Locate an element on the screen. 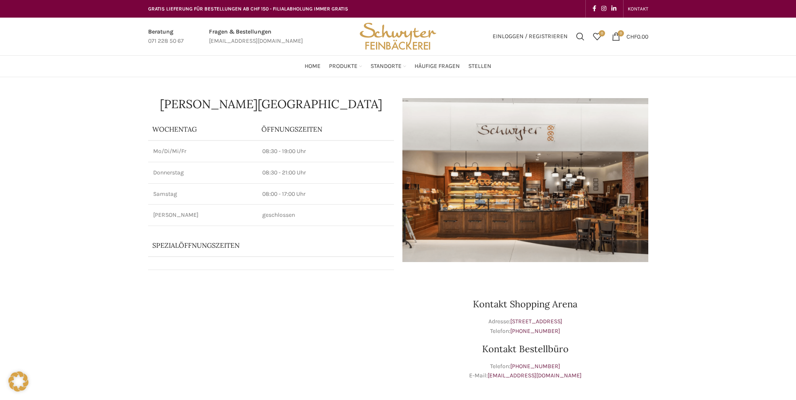 Image resolution: width=796 pixels, height=400 pixels. a: Suchen is located at coordinates (580, 36).